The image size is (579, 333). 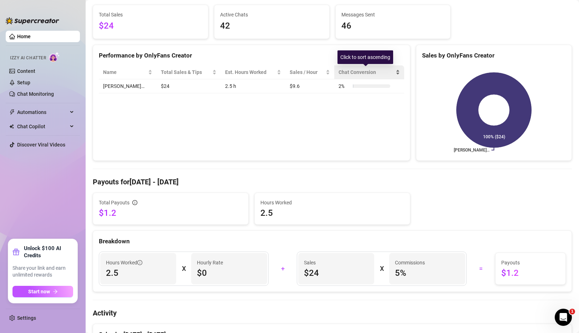 What do you see at coordinates (393, 15) in the screenshot?
I see `span: Messages Sent` at bounding box center [393, 15].